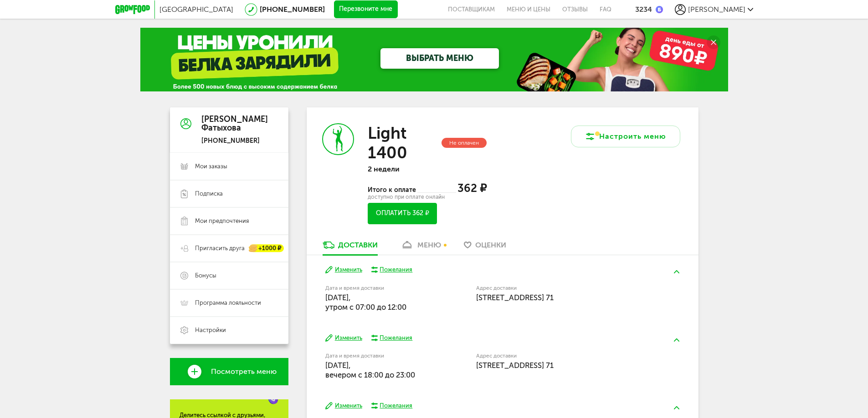 Image resolution: width=868 pixels, height=418 pixels. I want to click on span: Итого к оплате, so click(392, 190).